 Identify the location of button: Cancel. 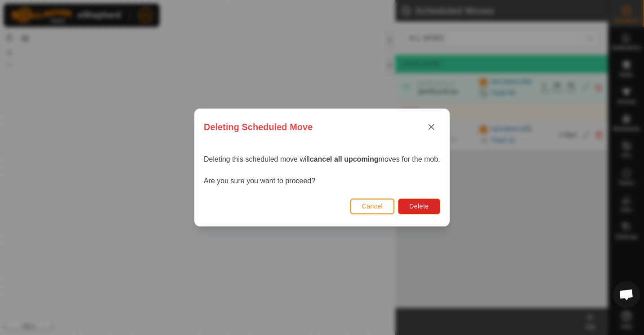
(372, 206).